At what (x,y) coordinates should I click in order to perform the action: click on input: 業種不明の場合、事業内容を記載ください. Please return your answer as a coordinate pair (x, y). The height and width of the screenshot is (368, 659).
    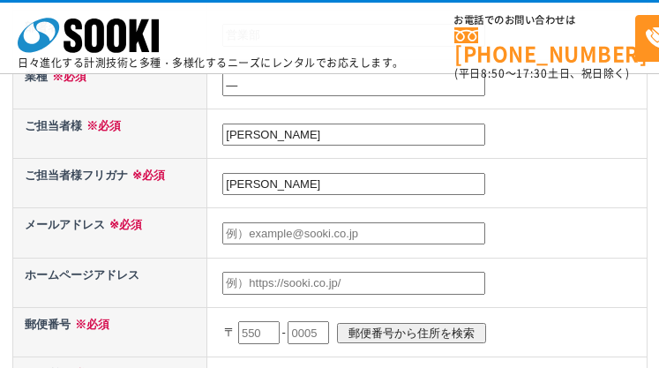
    Looking at the image, I should click on (354, 85).